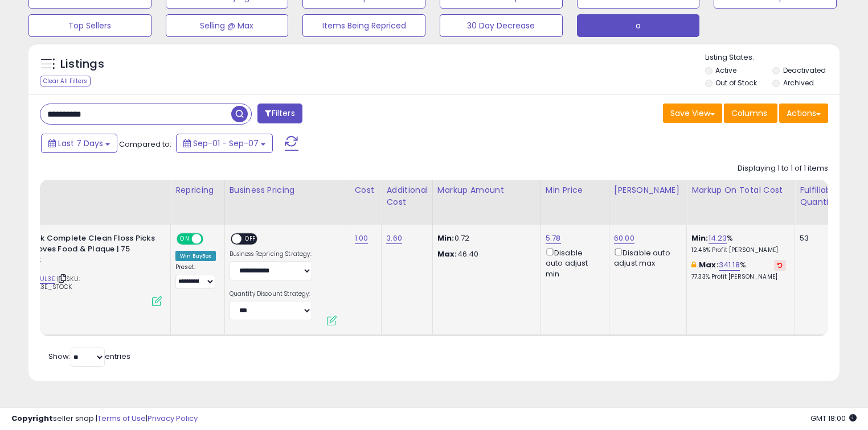 This screenshot has width=868, height=430. What do you see at coordinates (736, 82) in the screenshot?
I see `label: Out of Stock` at bounding box center [736, 82].